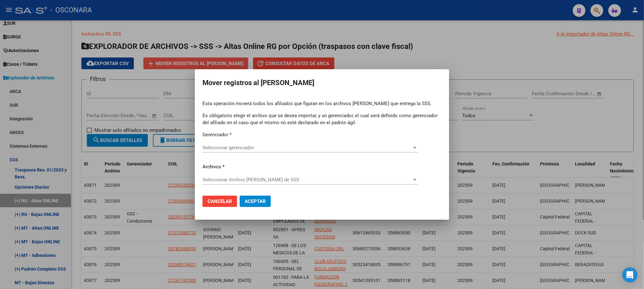 Image resolution: width=644 pixels, height=289 pixels. I want to click on span: Seleccionar gerenciador, so click(307, 148).